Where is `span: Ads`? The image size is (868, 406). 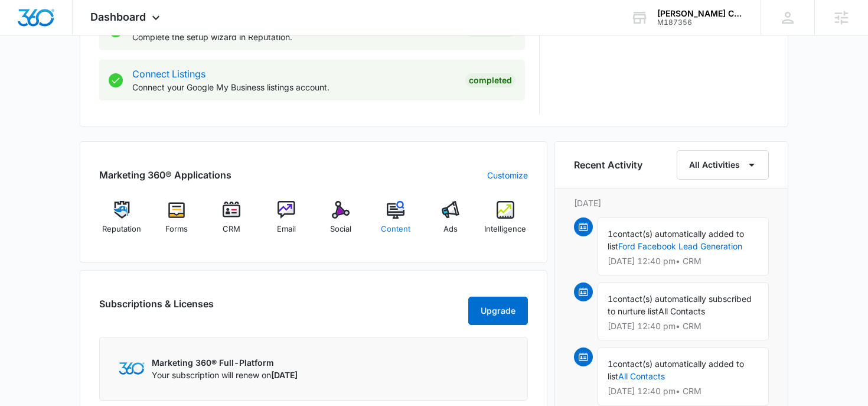 span: Ads is located at coordinates (450, 229).